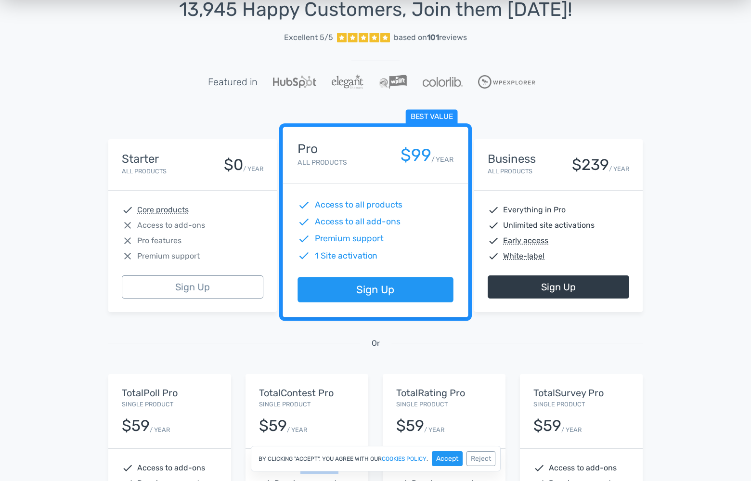 The height and width of the screenshot is (481, 751). What do you see at coordinates (376, 38) in the screenshot?
I see `a: Excellent 5/5 based on101reviews` at bounding box center [376, 38].